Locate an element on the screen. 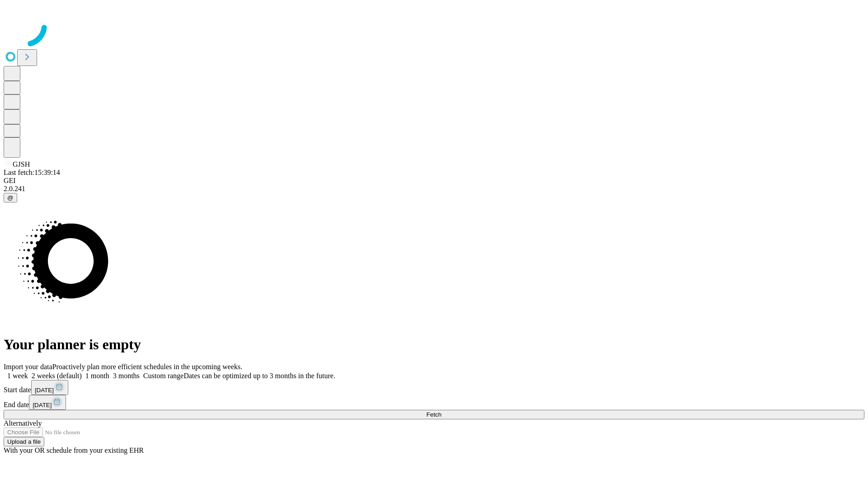 This screenshot has width=868, height=488. span: Last fetch: 15:39:14 is located at coordinates (31, 172).